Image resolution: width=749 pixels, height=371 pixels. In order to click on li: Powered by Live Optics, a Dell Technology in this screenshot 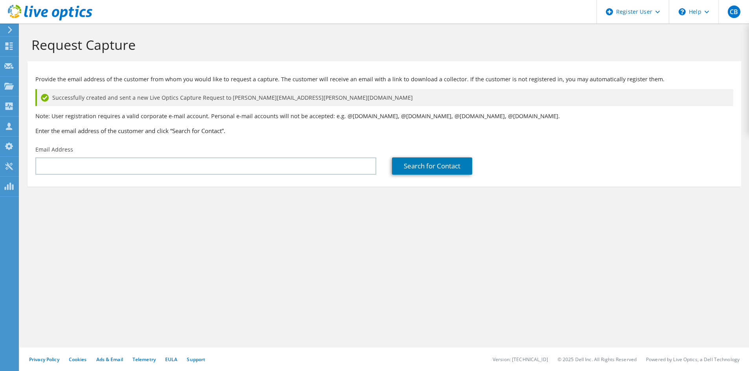, I will do `click(693, 360)`.